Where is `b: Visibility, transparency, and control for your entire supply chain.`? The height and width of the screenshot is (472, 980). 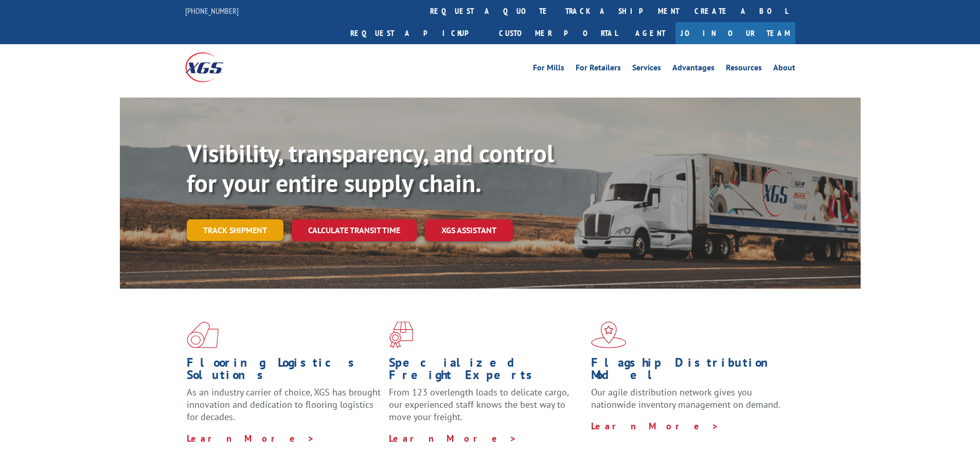
b: Visibility, transparency, and control for your entire supply chain. is located at coordinates (371, 168).